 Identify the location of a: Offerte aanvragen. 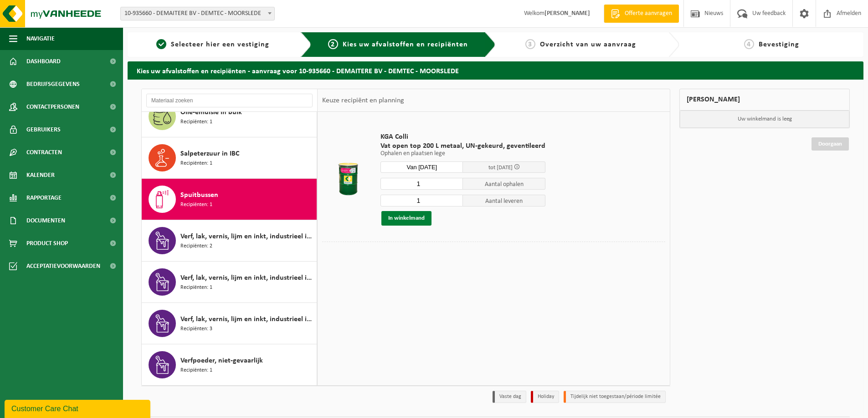
(641, 14).